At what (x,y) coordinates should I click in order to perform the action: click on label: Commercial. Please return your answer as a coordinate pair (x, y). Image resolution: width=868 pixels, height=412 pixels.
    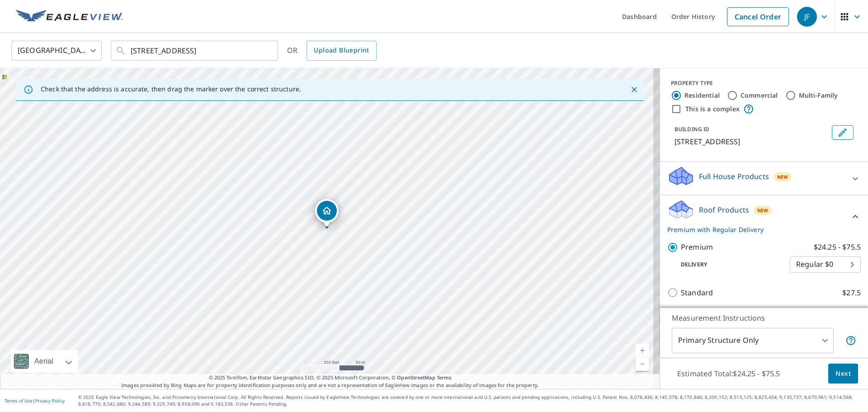
    Looking at the image, I should click on (759, 96).